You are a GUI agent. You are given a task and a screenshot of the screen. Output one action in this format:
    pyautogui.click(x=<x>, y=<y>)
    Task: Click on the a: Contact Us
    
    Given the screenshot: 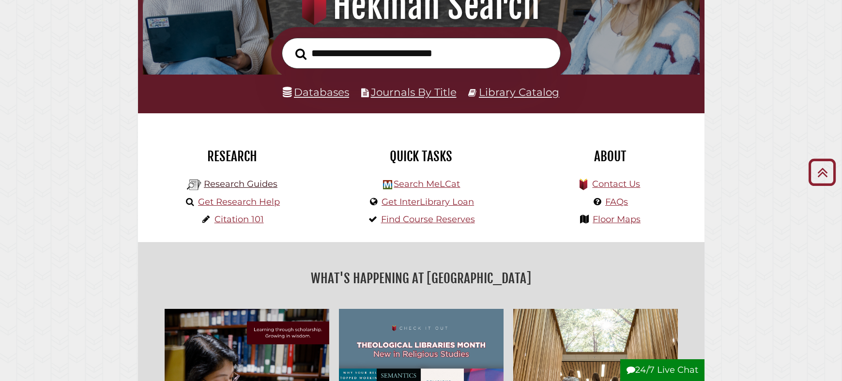 What is the action you would take?
    pyautogui.click(x=616, y=184)
    